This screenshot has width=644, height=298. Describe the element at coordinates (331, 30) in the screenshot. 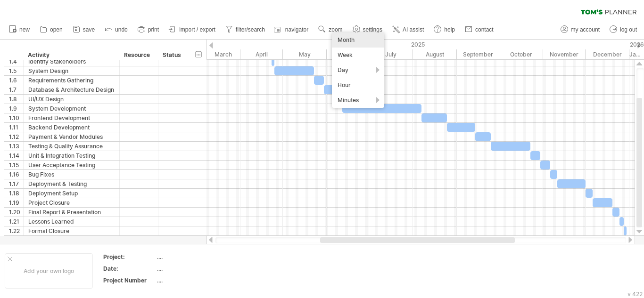

I see `a: zoom` at that location.